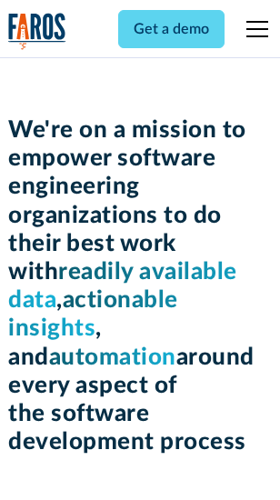  Describe the element at coordinates (123, 285) in the screenshot. I see `span: readily available data` at that location.